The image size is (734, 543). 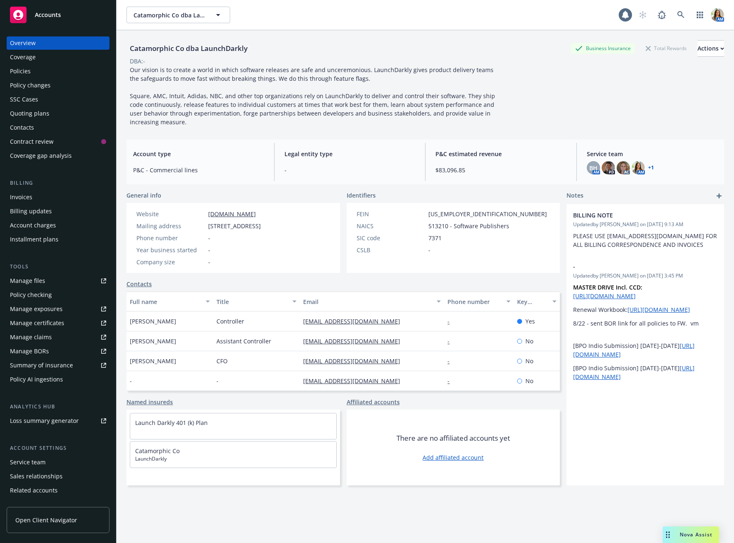 I want to click on a: Sales relationships, so click(x=58, y=477).